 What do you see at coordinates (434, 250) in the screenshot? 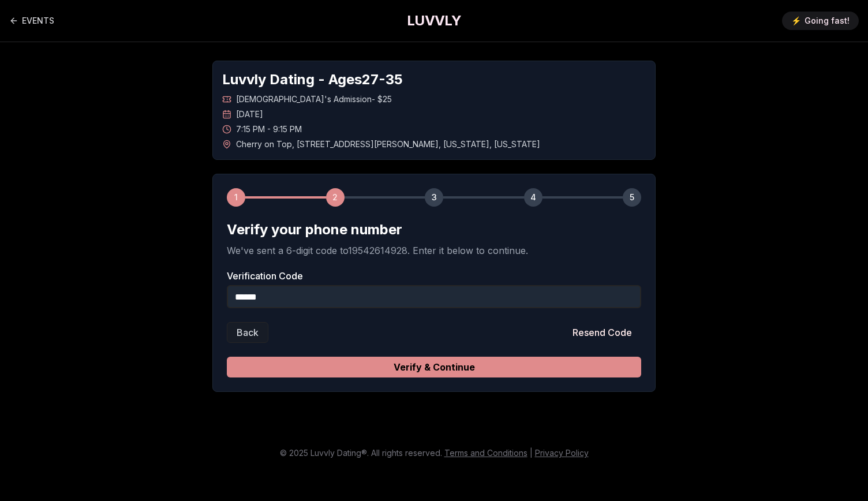
I see `p: We've sent a 6-digit code to 19542614928 . Enter it below to continue.` at bounding box center [434, 250].